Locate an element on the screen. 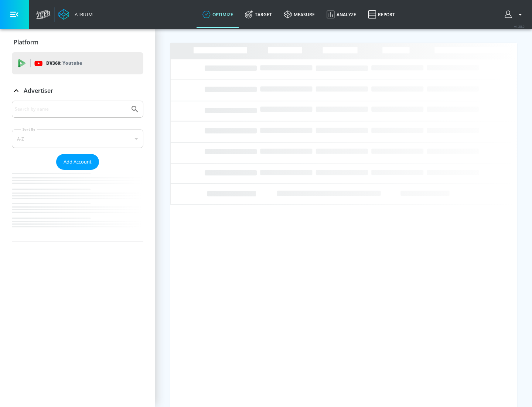 The height and width of the screenshot is (407, 532). a: Report is located at coordinates (381, 15).